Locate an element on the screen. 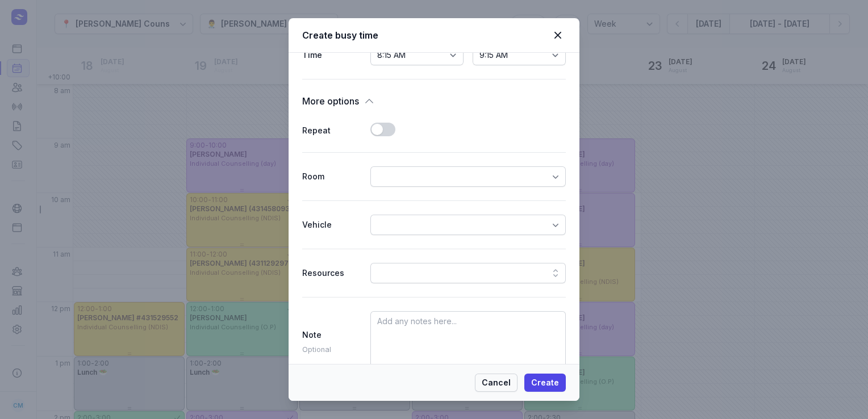 The image size is (868, 419). small: Optional is located at coordinates (316, 349).